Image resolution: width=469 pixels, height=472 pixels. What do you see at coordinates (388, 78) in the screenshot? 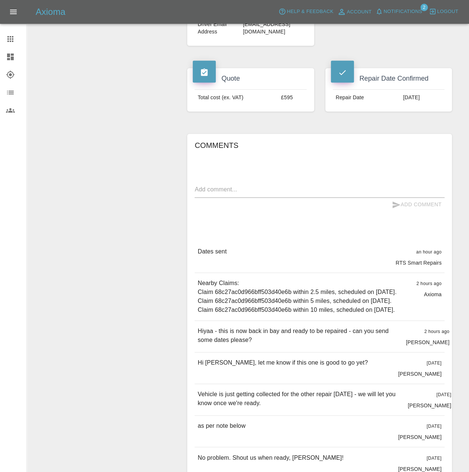
I see `h4: Repair Date Confirmed` at bounding box center [388, 78].